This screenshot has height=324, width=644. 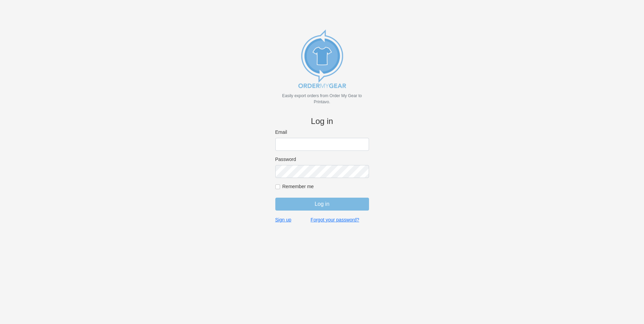 I want to click on label: Email, so click(x=322, y=132).